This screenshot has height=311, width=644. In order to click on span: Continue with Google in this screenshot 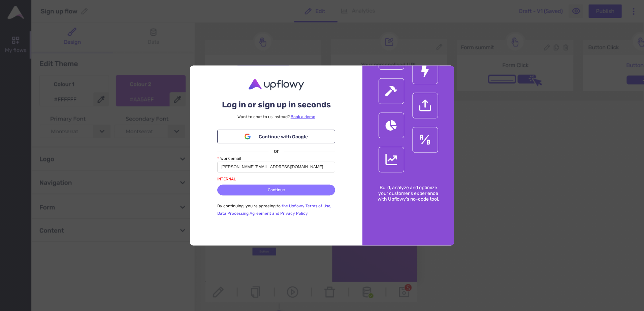, I will do `click(283, 136)`.